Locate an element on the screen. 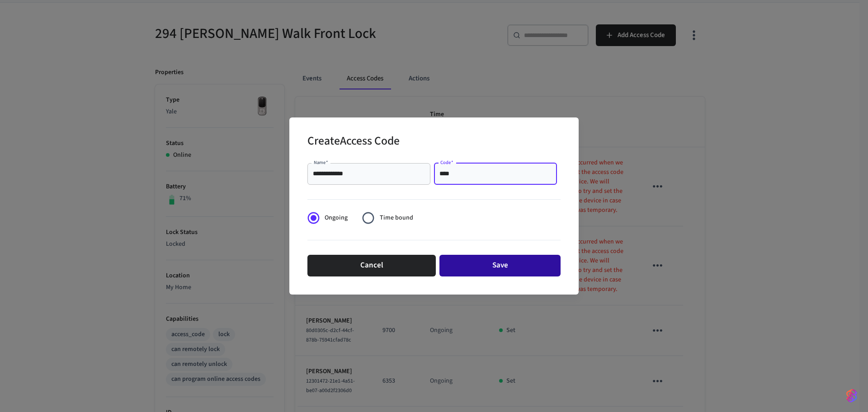 This screenshot has width=868, height=412. h2: Create Access Code is located at coordinates (354, 142).